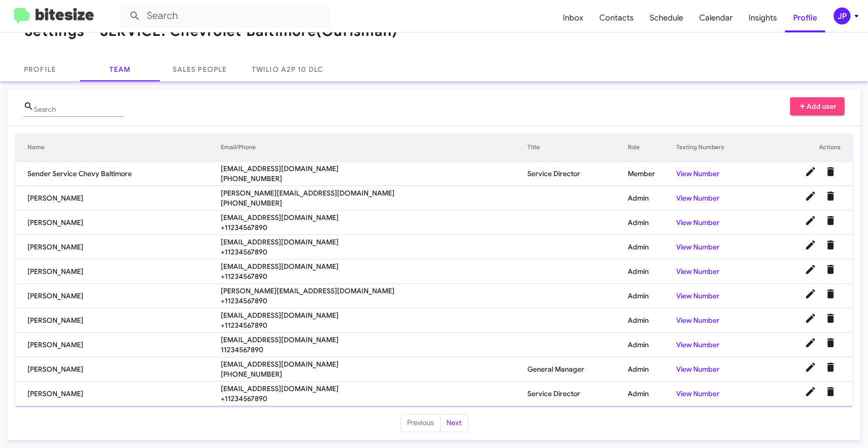  Describe the element at coordinates (818, 107) in the screenshot. I see `button: Add user` at that location.